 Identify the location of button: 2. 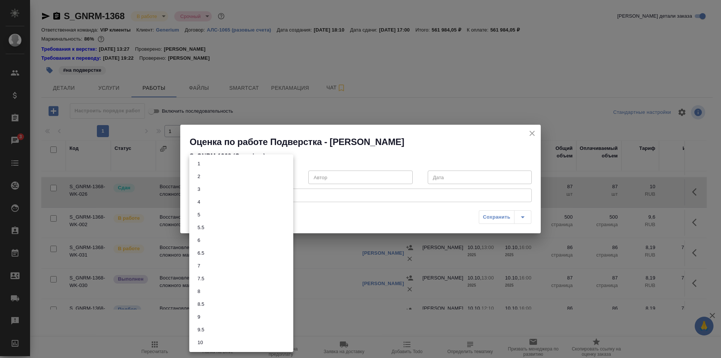
(199, 176).